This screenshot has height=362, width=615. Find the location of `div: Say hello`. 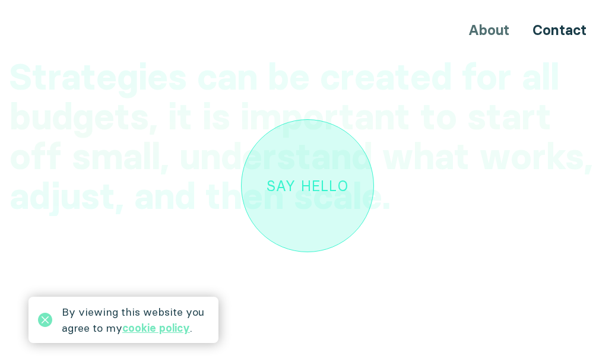

div: Say hello is located at coordinates (307, 185).